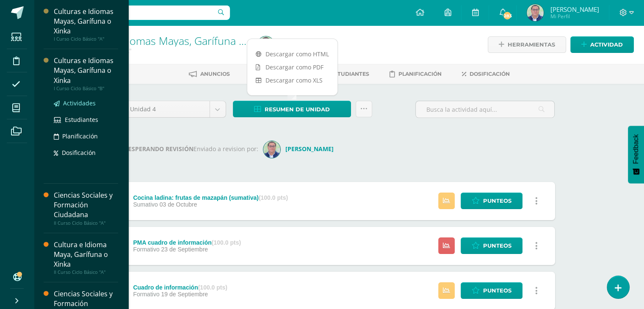 This screenshot has height=309, width=644. What do you see at coordinates (86, 254) in the screenshot?
I see `div: Cultura e Idioma Maya, Garífuna o Xinka` at bounding box center [86, 254].